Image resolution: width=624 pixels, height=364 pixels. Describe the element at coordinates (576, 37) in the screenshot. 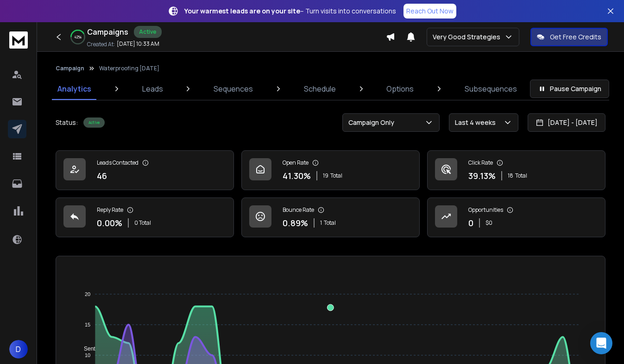

I see `p: Get Free Credits` at that location.